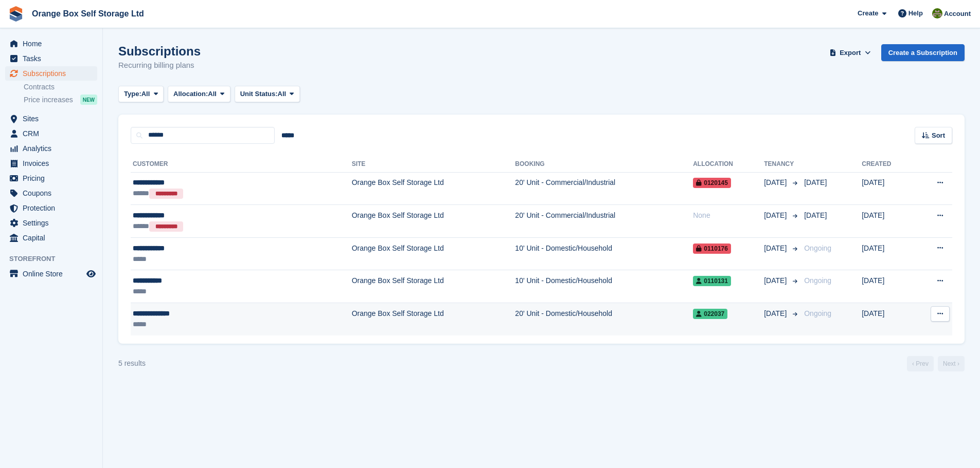 The image size is (980, 468). What do you see at coordinates (53, 178) in the screenshot?
I see `span: Pricing` at bounding box center [53, 178].